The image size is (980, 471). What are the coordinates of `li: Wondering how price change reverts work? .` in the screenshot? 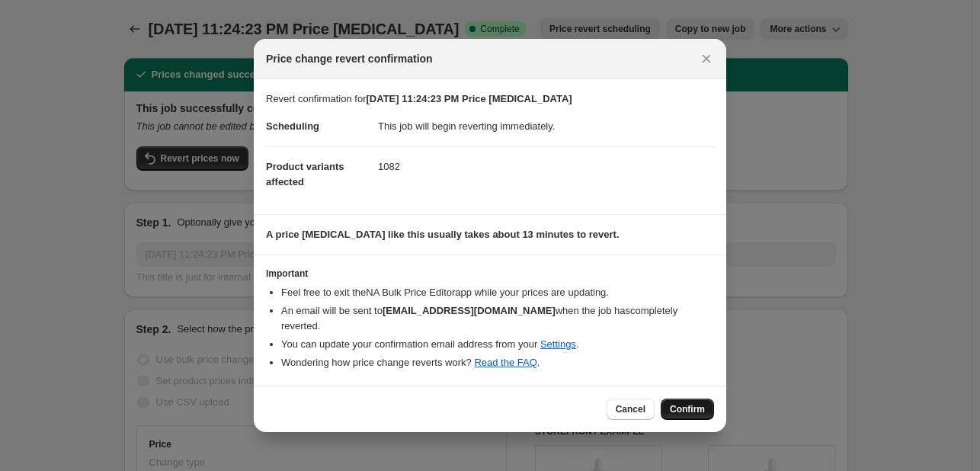 It's located at (498, 363).